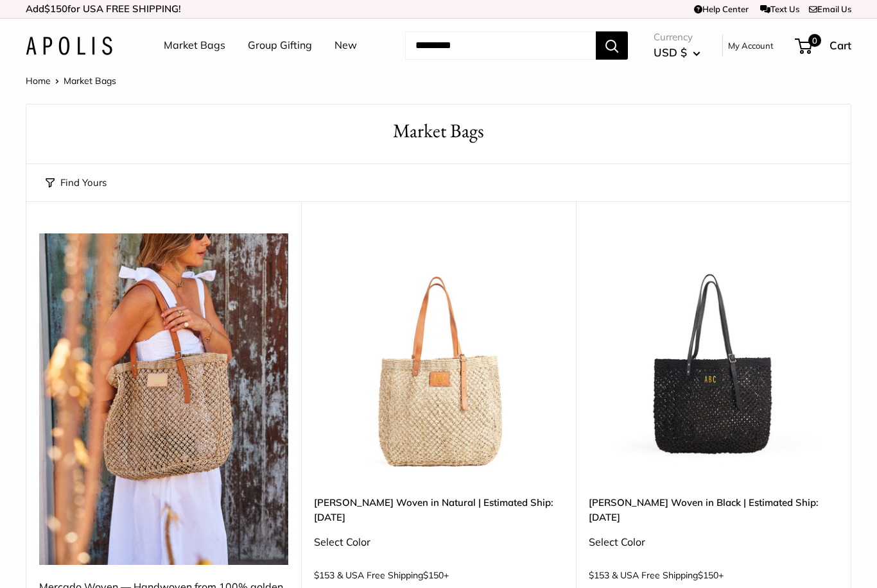  What do you see at coordinates (194, 46) in the screenshot?
I see `a: Market Bags` at bounding box center [194, 46].